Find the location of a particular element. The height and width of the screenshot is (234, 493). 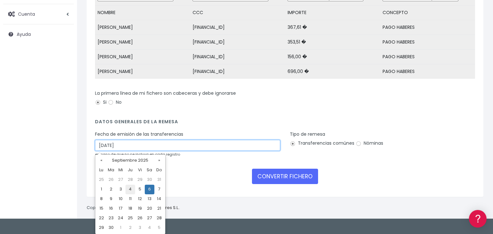

td: 24 is located at coordinates (121, 219).